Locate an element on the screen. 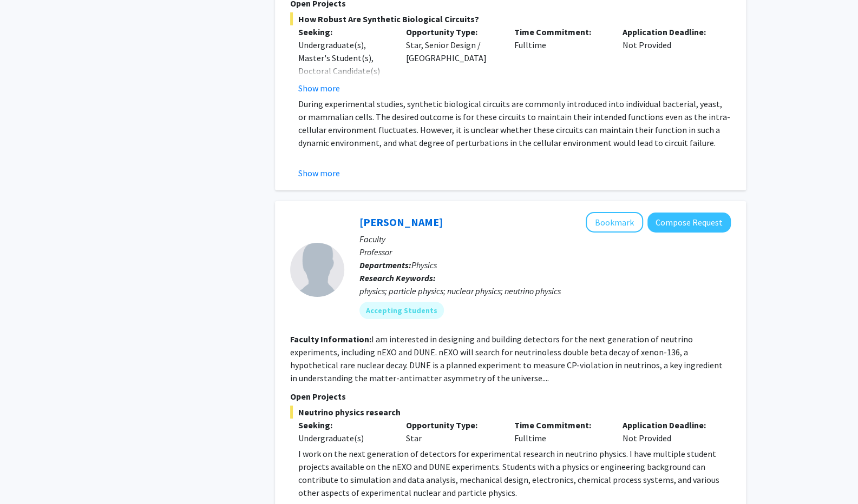 The image size is (858, 504). b: Research Keywords: is located at coordinates (397, 278).